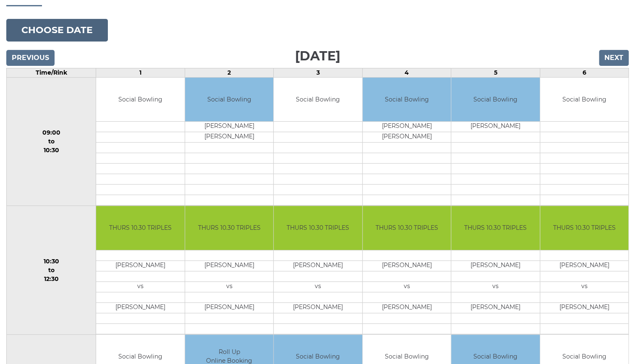 Image resolution: width=635 pixels, height=364 pixels. Describe the element at coordinates (140, 73) in the screenshot. I see `td: 1` at that location.